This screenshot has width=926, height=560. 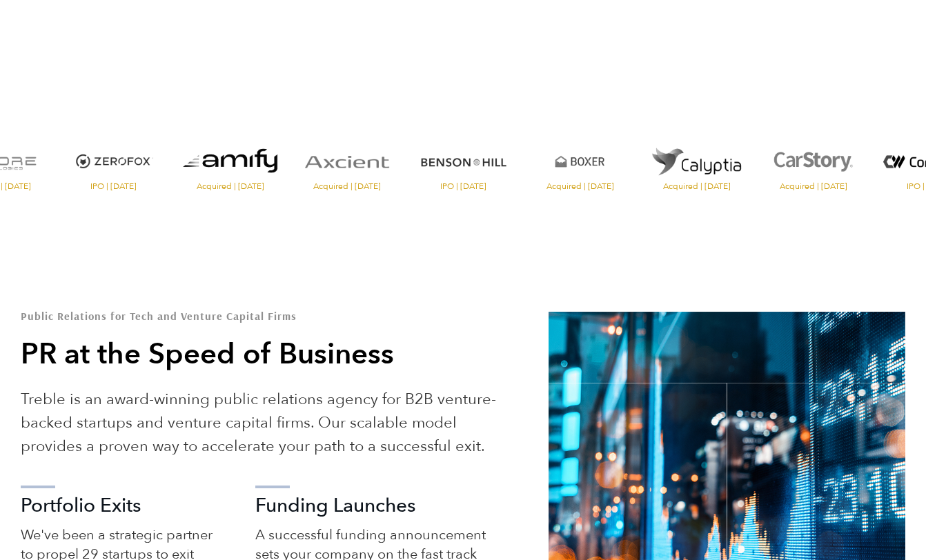 What do you see at coordinates (113, 164) in the screenshot?
I see `a: Visit the ZeroFox website` at bounding box center [113, 164].